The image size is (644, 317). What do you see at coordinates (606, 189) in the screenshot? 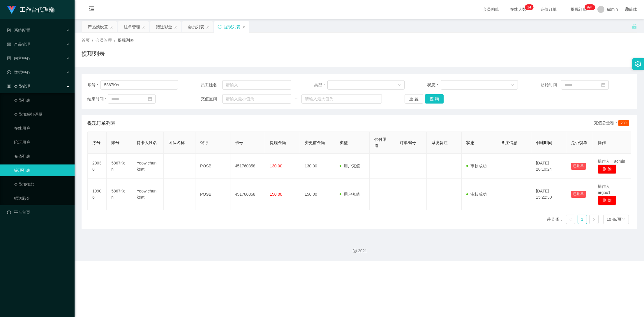
I see `span: 操作人：ergou1` at bounding box center [606, 189].